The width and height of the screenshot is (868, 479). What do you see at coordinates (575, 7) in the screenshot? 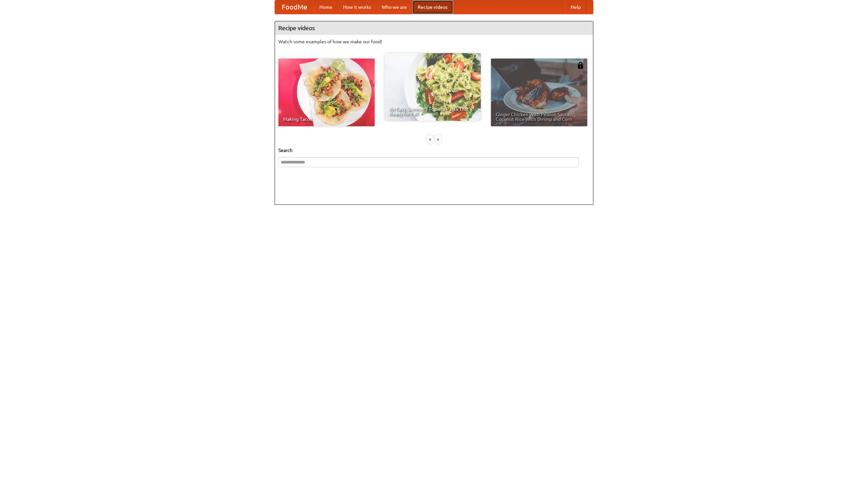
I see `a: Help` at bounding box center [575, 7].